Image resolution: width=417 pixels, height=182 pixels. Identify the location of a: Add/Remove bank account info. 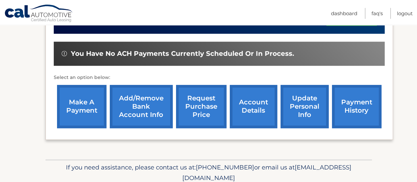
(141, 106).